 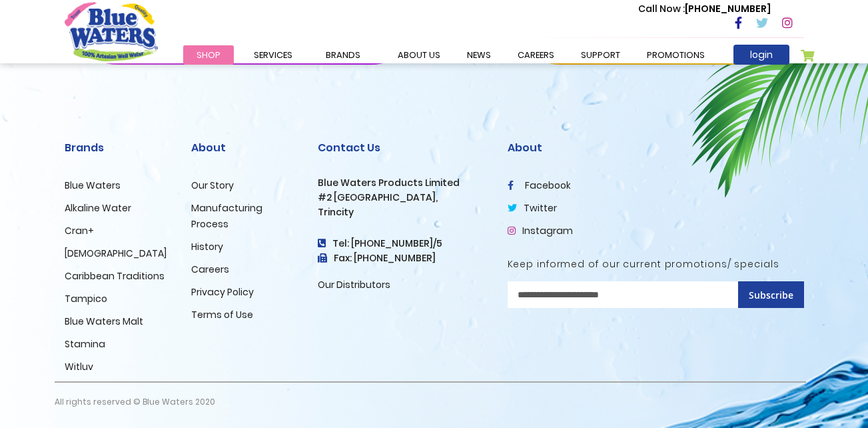 What do you see at coordinates (536, 55) in the screenshot?
I see `a: careers` at bounding box center [536, 55].